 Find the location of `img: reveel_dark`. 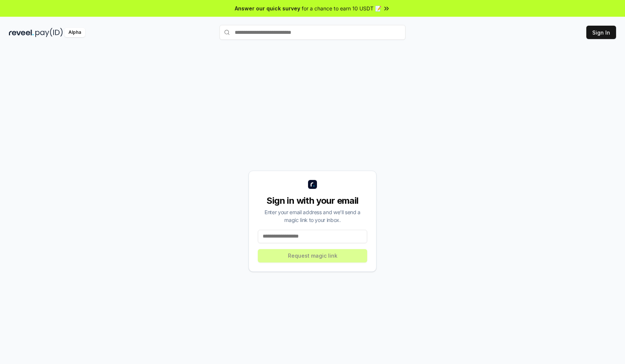

img: reveel_dark is located at coordinates (21, 32).